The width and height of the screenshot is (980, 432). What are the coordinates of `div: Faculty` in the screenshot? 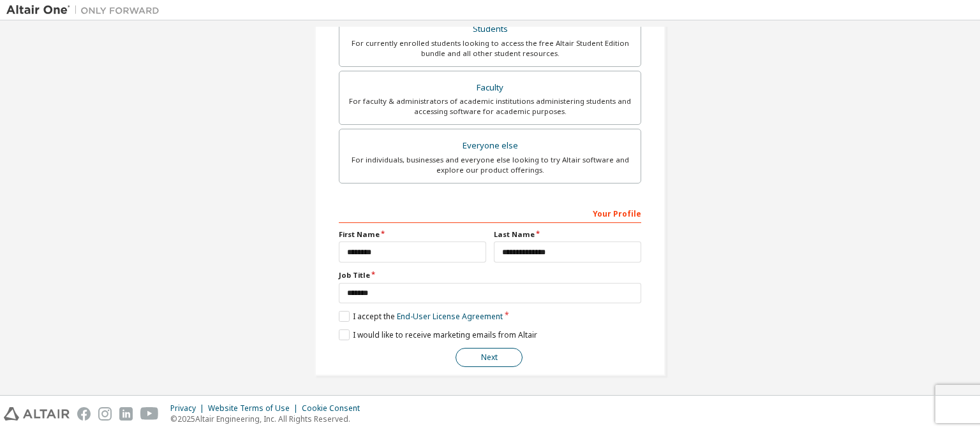 It's located at (490, 88).